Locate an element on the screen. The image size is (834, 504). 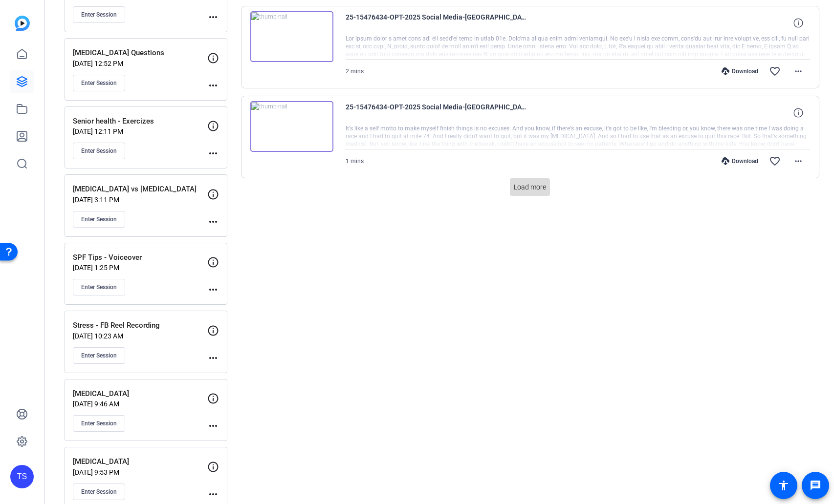
p: Stress - FB Reel Recording is located at coordinates (139, 326).